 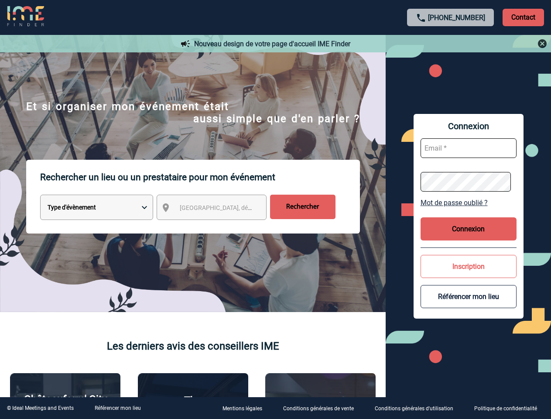 I want to click on a: Politique de confidentialité, so click(x=509, y=408).